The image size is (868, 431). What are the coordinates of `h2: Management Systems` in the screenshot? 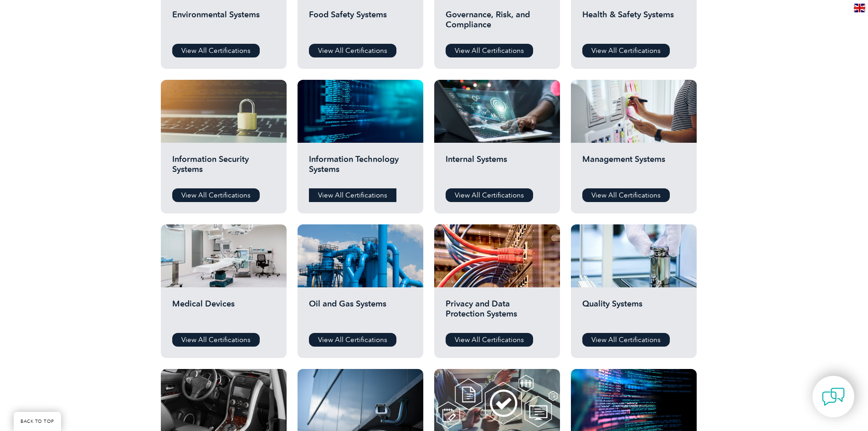 It's located at (634, 167).